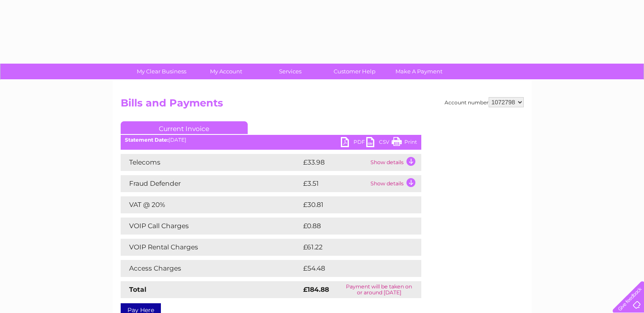 The height and width of the screenshot is (313, 644). I want to click on td: VOIP Call Charges, so click(211, 226).